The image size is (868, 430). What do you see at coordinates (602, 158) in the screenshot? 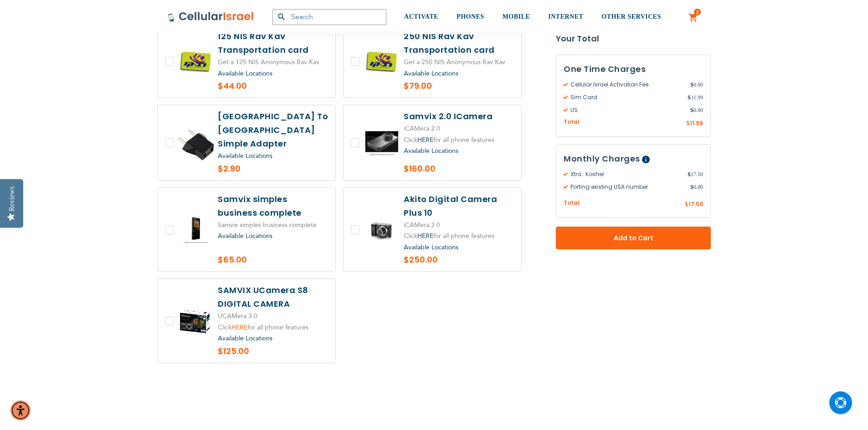
I see `span: Monthly Charges` at bounding box center [602, 158].